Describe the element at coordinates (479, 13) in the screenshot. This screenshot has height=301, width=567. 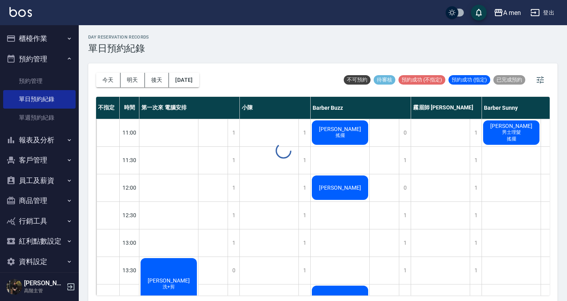
I see `button: save` at that location.